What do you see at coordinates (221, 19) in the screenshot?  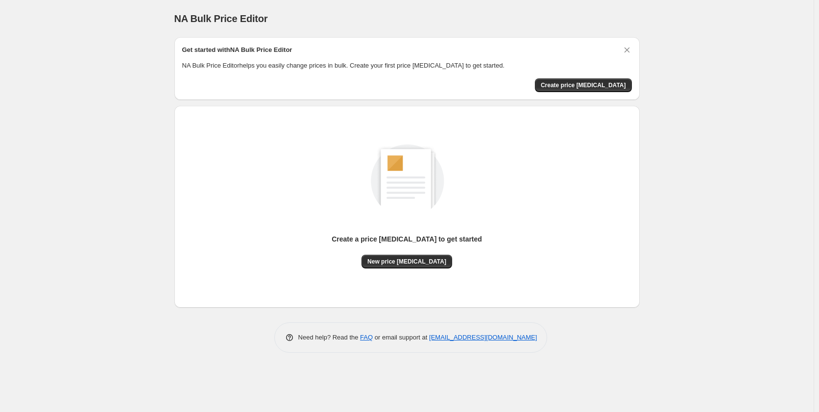 I see `span: NA Bulk Price Editor` at bounding box center [221, 19].